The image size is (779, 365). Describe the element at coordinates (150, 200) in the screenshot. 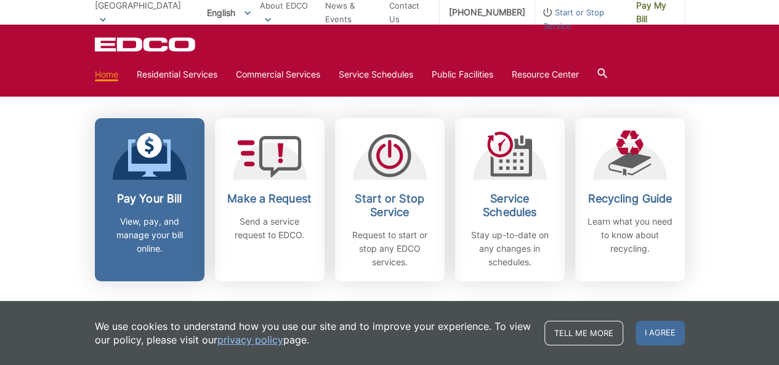

I see `a: Pay Your Bill View, pay, and manage your bill online.` at that location.